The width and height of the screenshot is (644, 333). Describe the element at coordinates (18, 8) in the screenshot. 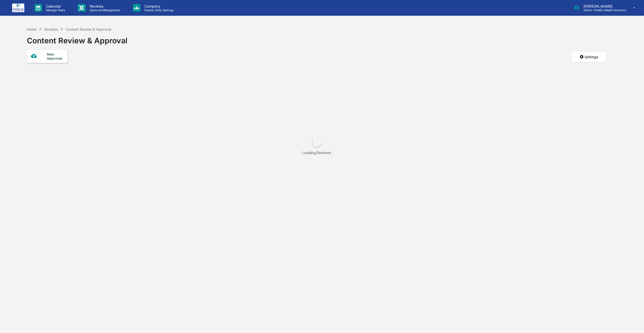

I see `img: logo` at that location.